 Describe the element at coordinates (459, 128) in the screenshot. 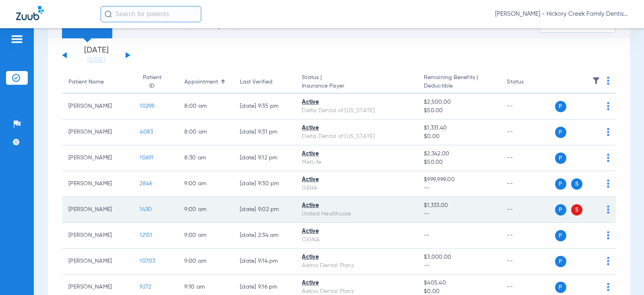

I see `span: $1,331.40` at that location.